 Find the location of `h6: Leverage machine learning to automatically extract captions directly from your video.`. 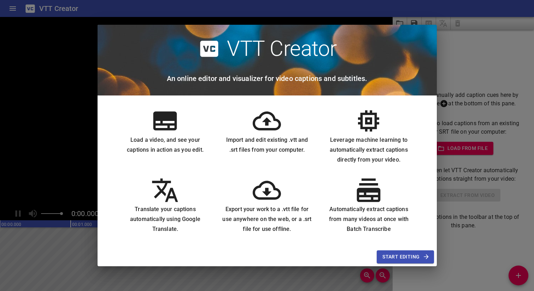

h6: Leverage machine learning to automatically extract captions directly from your video. is located at coordinates (368, 150).